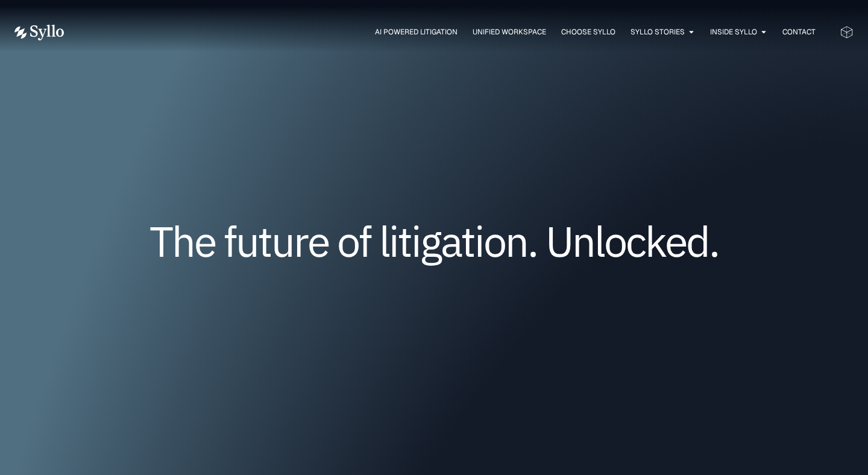 This screenshot has height=475, width=868. Describe the element at coordinates (588, 32) in the screenshot. I see `span: Choose Syllo` at that location.